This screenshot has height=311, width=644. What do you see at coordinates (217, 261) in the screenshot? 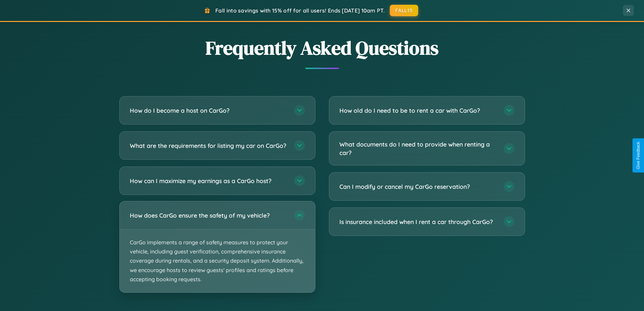
I see `p: CarGo implements a range of safety measures to protect your vehicle, including guest verification...` at bounding box center [217, 261].